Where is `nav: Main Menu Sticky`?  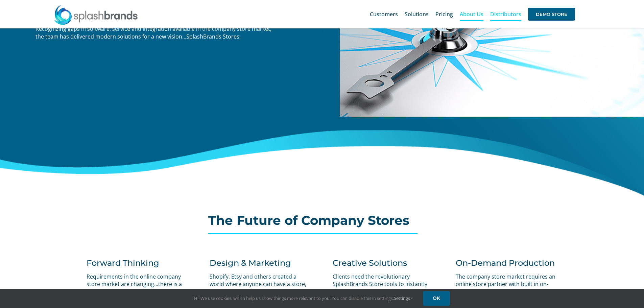
nav: Main Menu Sticky is located at coordinates (472, 14).